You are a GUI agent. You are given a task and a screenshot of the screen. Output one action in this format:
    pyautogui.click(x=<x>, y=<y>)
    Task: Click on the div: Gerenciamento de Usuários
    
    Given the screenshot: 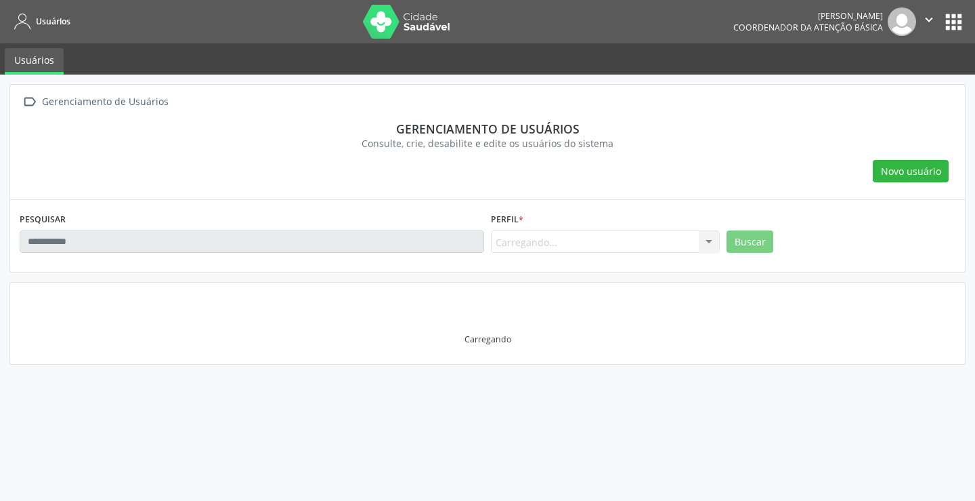 What is the action you would take?
    pyautogui.click(x=105, y=102)
    